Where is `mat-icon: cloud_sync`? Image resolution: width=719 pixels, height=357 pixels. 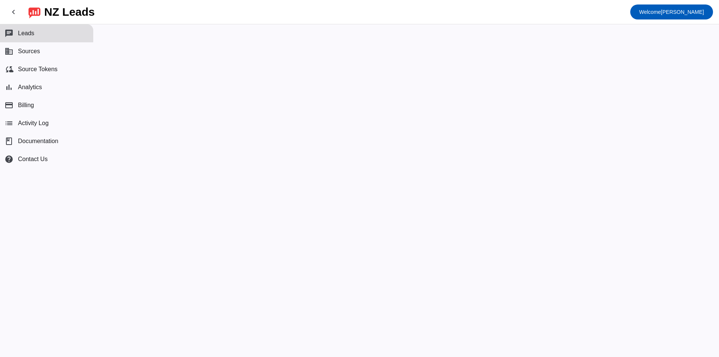 mat-icon: cloud_sync is located at coordinates (9, 69).